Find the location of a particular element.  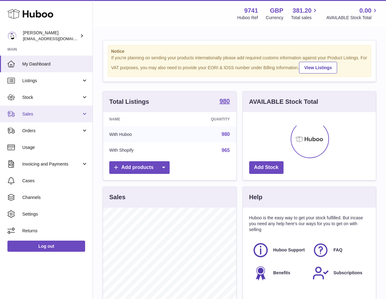

a: Subscriptions is located at coordinates (339, 273).